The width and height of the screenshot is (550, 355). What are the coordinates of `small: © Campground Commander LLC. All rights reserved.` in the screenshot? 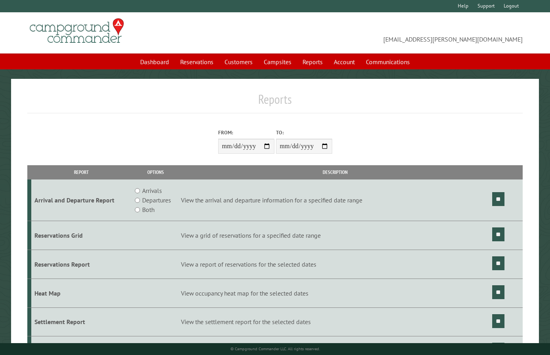 It's located at (275, 349).